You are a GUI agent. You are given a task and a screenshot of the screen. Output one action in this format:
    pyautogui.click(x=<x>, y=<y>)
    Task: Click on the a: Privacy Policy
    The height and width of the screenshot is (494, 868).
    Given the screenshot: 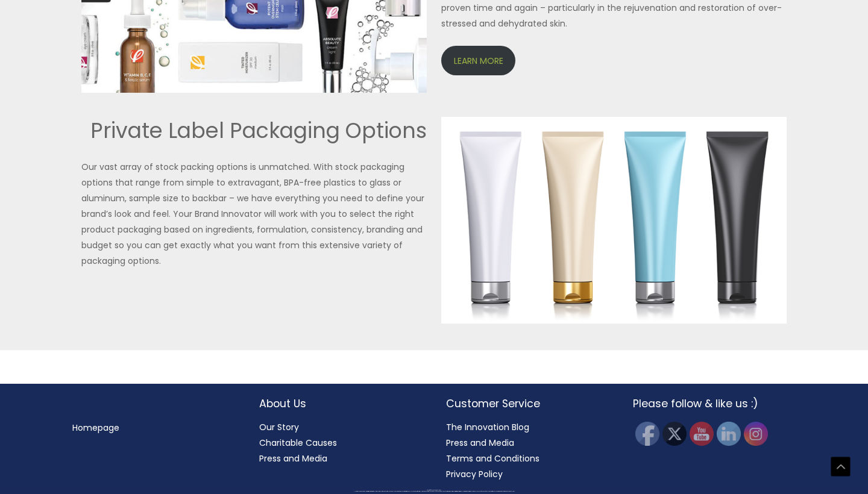 What is the action you would take?
    pyautogui.click(x=474, y=474)
    